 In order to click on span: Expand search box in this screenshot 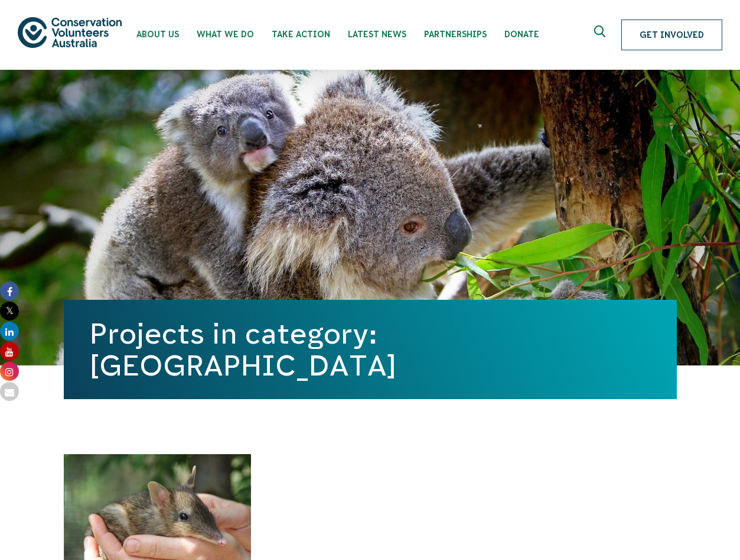, I will do `click(601, 35)`.